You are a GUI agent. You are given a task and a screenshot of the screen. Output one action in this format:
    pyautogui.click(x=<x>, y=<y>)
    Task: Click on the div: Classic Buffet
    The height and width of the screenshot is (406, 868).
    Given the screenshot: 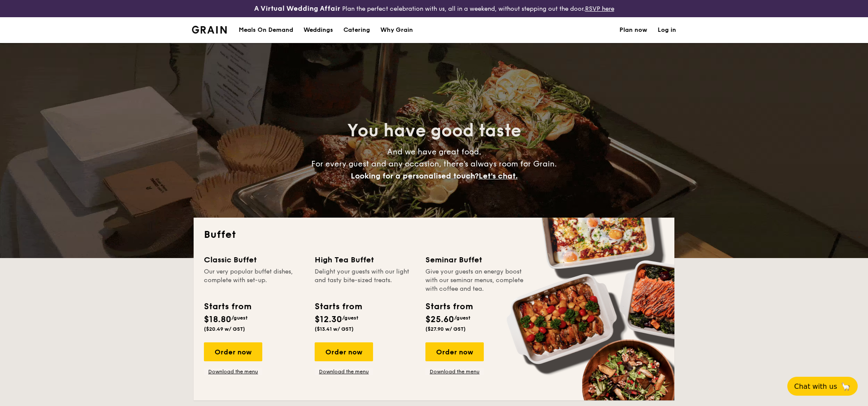 What is the action you would take?
    pyautogui.click(x=254, y=260)
    